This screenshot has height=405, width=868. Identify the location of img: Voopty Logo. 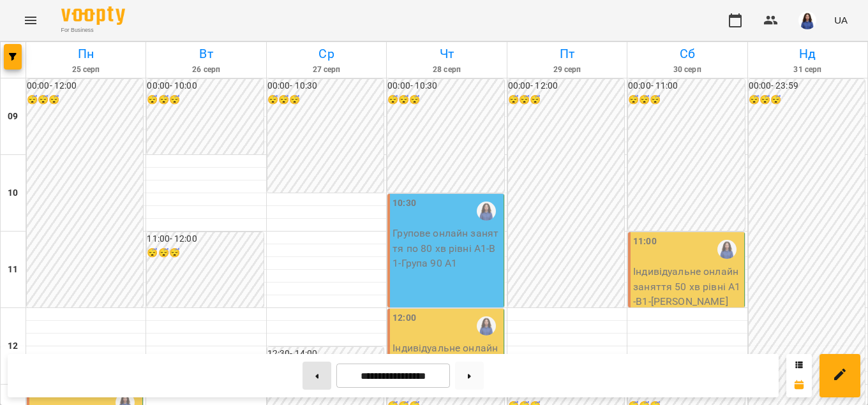
(93, 16).